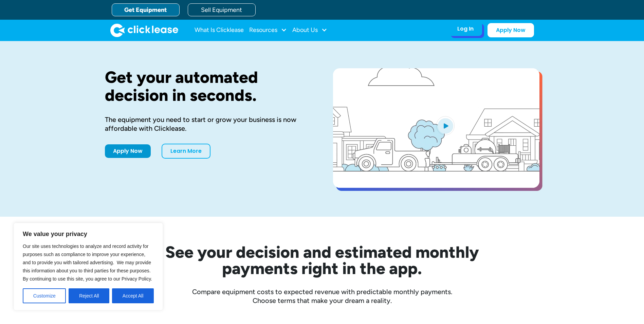  Describe the element at coordinates (144, 30) in the screenshot. I see `a: home` at that location.